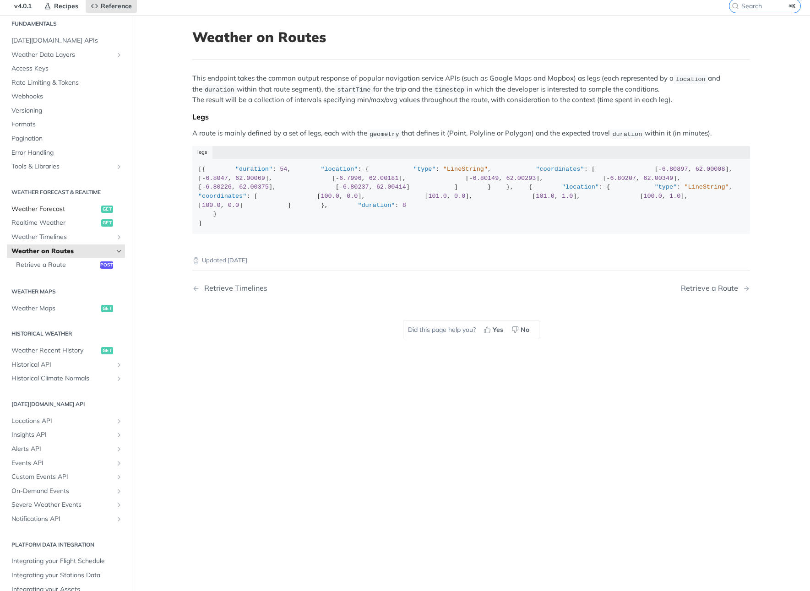  I want to click on a: Previous Page: Retrieve Timelines, so click(312, 288).